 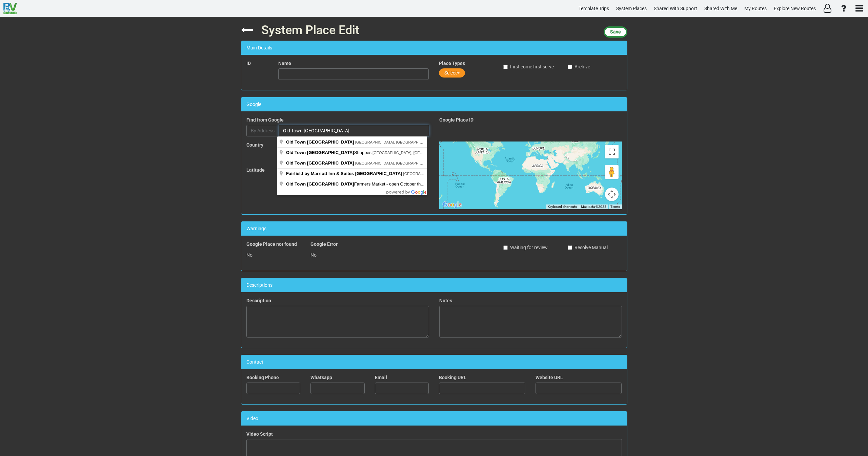 I want to click on label: ID, so click(x=249, y=64).